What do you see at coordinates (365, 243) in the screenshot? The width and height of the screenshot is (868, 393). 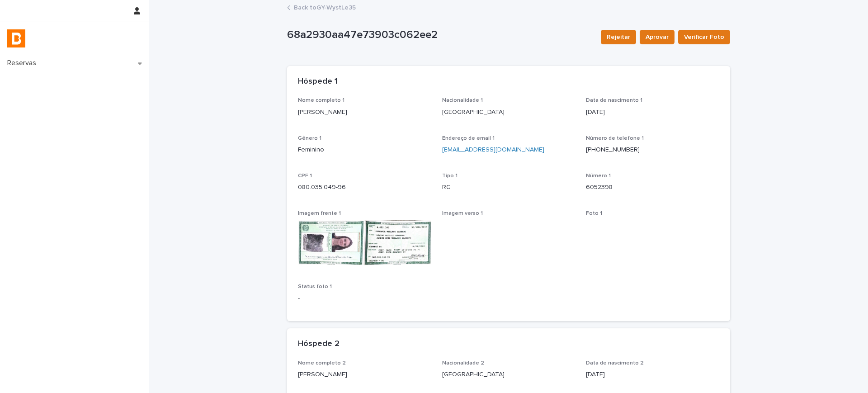 I see `img: Captura%20de%20tela%202025-08-17%20233403.png` at bounding box center [365, 243].